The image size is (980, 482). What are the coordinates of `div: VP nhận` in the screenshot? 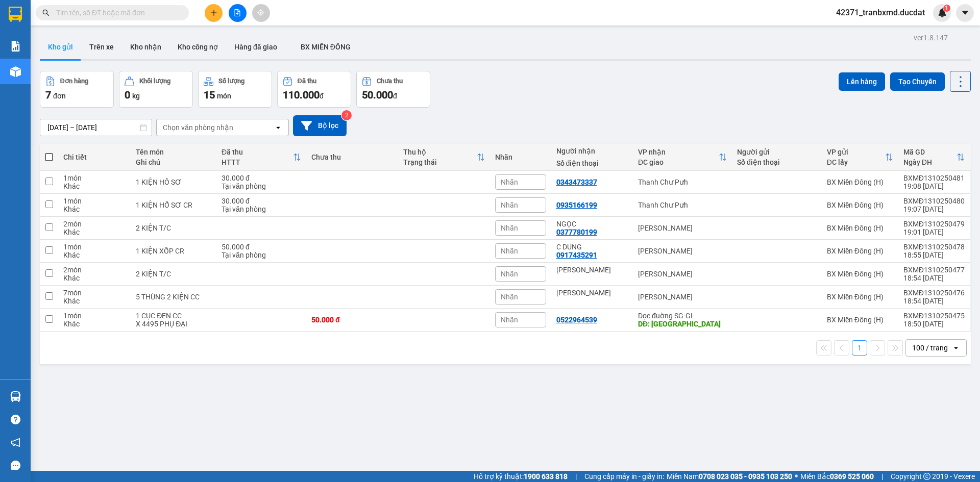 It's located at (678, 152).